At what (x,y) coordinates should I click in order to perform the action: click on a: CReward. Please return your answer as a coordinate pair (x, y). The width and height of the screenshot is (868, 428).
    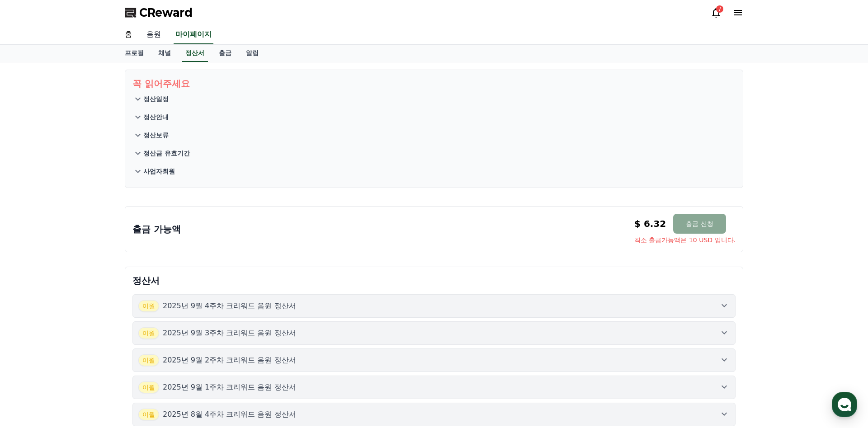
    Looking at the image, I should click on (159, 12).